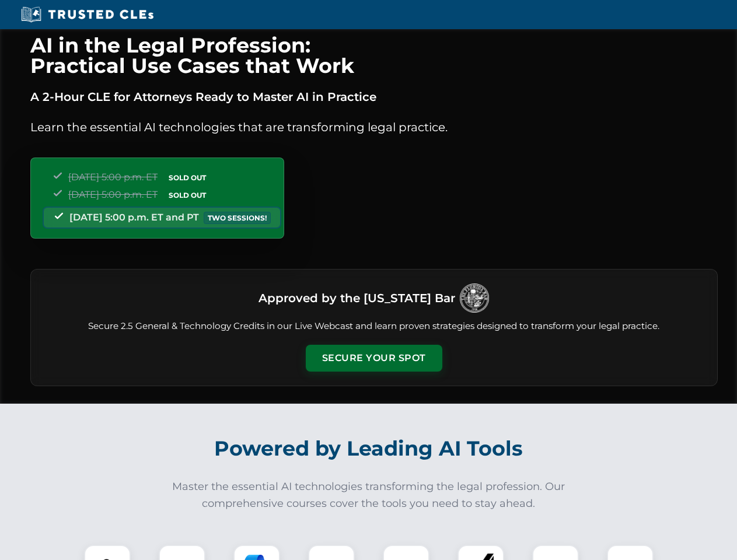 Image resolution: width=737 pixels, height=560 pixels. Describe the element at coordinates (374, 358) in the screenshot. I see `button: Secure Your Spot` at that location.